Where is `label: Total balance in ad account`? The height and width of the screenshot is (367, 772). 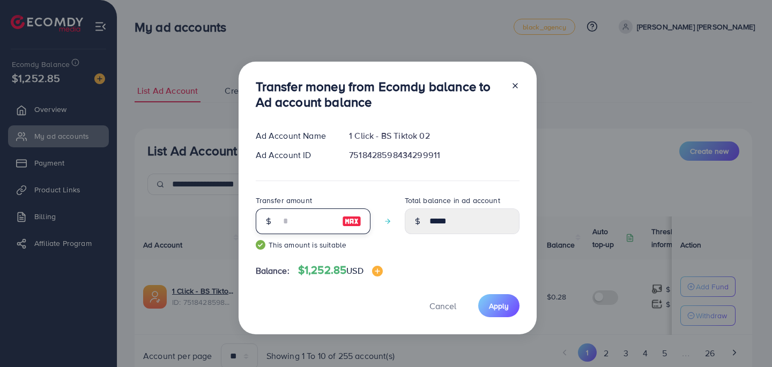
label: Total balance in ad account is located at coordinates (453, 201).